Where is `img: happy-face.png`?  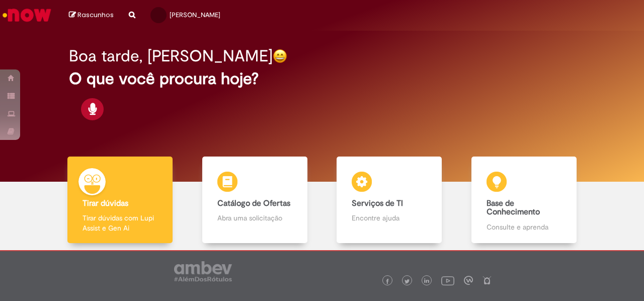 img: happy-face.png is located at coordinates (280, 56).